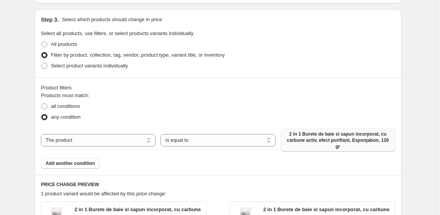  What do you see at coordinates (138, 55) in the screenshot?
I see `span: Filter by product, collection, tag, vendor, product type, variant title, or inventory` at bounding box center [138, 55].